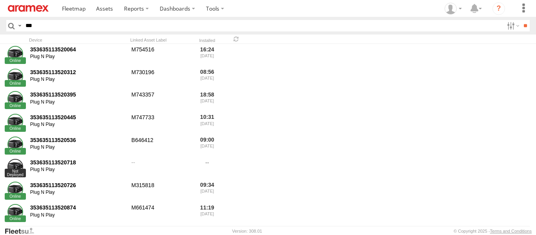 This screenshot has height=235, width=536. I want to click on span: Refresh, so click(236, 39).